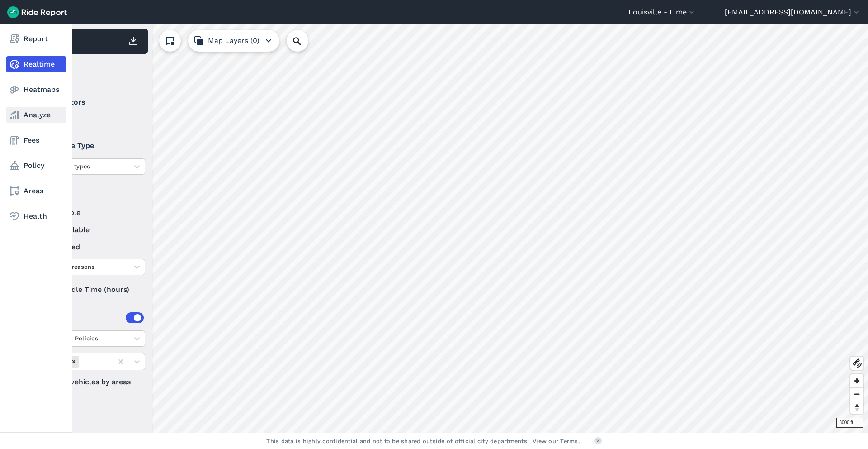  Describe the element at coordinates (36, 115) in the screenshot. I see `a: Analyze` at that location.